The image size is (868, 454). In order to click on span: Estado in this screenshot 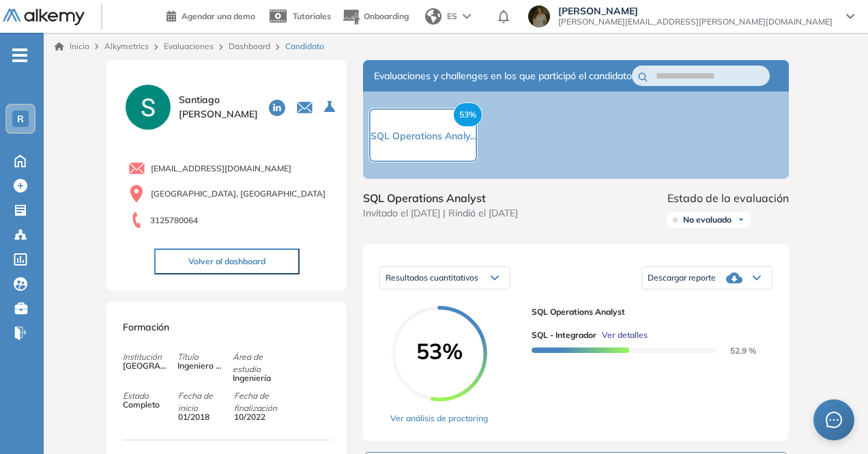, I will do `click(150, 396)`.